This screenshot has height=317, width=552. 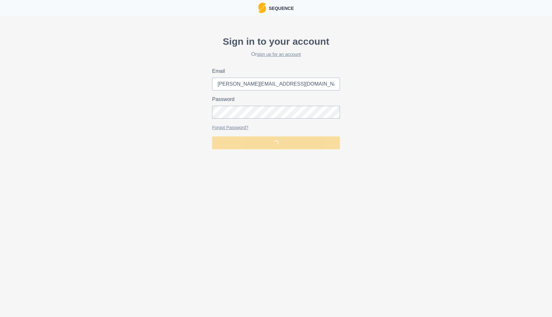 What do you see at coordinates (280, 8) in the screenshot?
I see `p: Sequence` at bounding box center [280, 8].